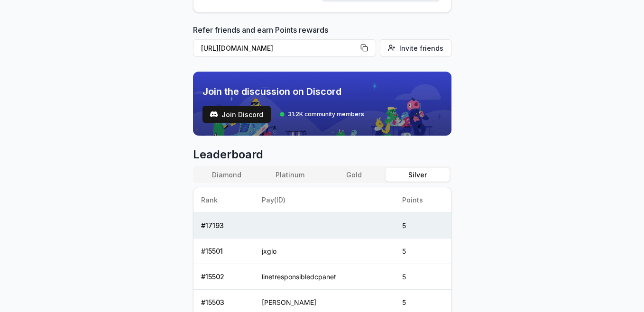 The width and height of the screenshot is (644, 312). Describe the element at coordinates (322, 154) in the screenshot. I see `span: Leaderboard` at that location.